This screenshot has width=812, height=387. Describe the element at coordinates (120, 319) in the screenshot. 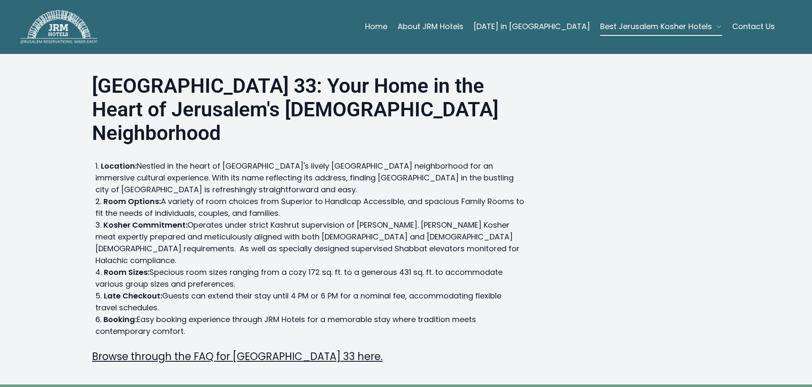

I see `strong: Booking:` at that location.